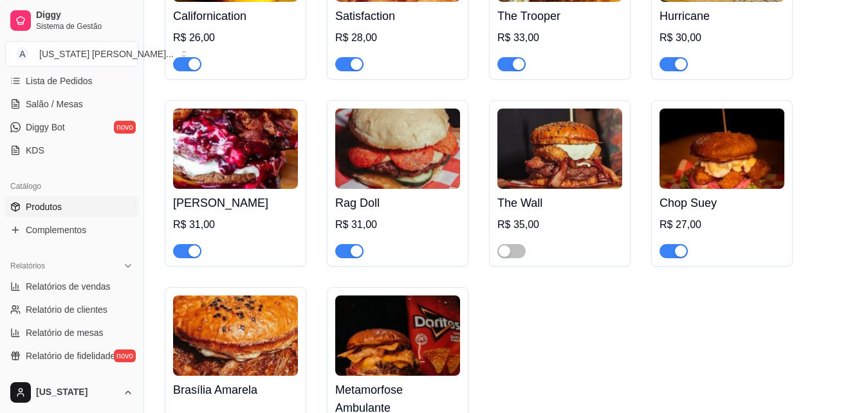  I want to click on div: R$ 27,00, so click(722, 225).